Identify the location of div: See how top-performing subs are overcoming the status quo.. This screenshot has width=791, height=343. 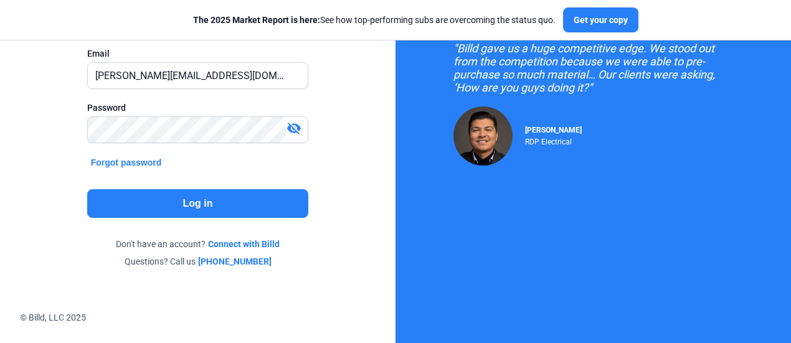
(374, 20).